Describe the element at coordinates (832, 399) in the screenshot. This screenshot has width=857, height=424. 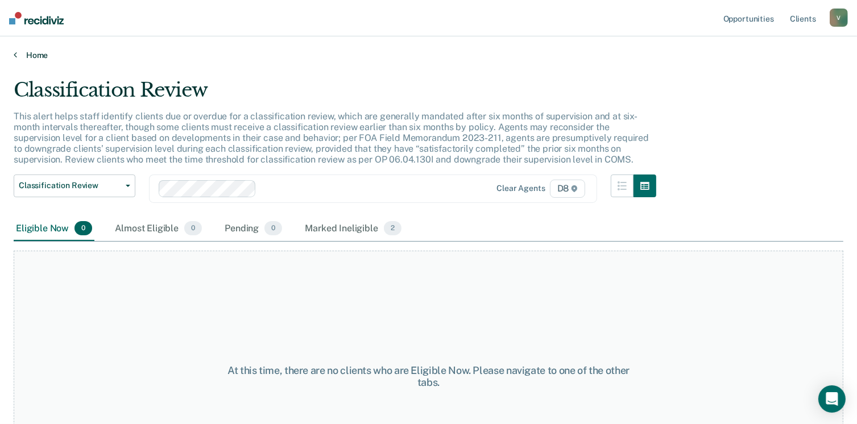
I see `div: Open Intercom Messenger` at that location.